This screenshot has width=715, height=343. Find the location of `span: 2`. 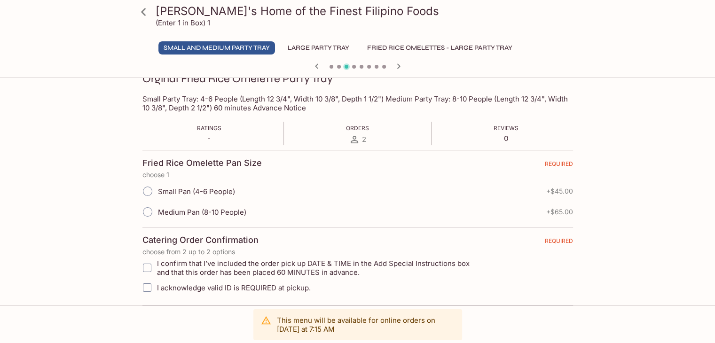

span: 2 is located at coordinates (364, 139).